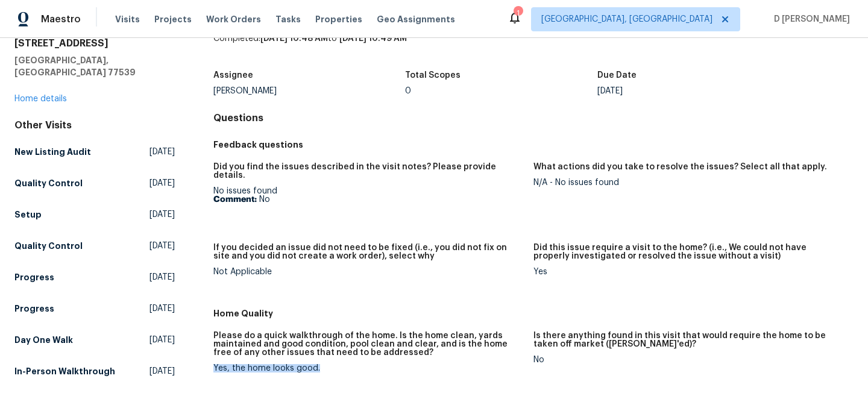  Describe the element at coordinates (518, 13) in the screenshot. I see `div: 1` at that location.